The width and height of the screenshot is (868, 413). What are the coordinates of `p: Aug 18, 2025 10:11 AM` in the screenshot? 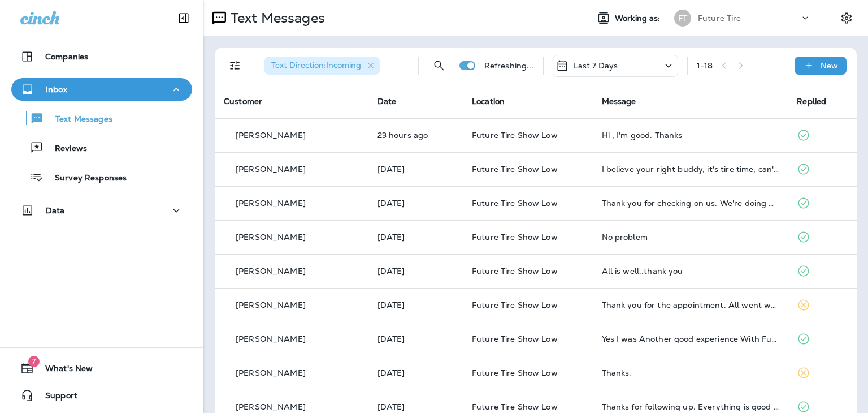 It's located at (415, 372).